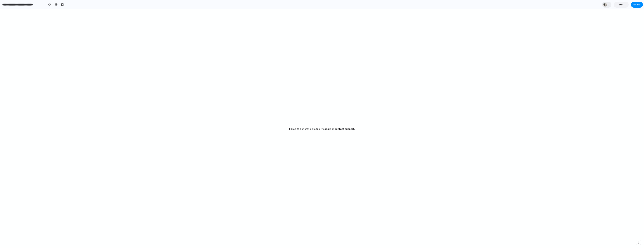  Describe the element at coordinates (621, 5) in the screenshot. I see `span: Edit` at that location.